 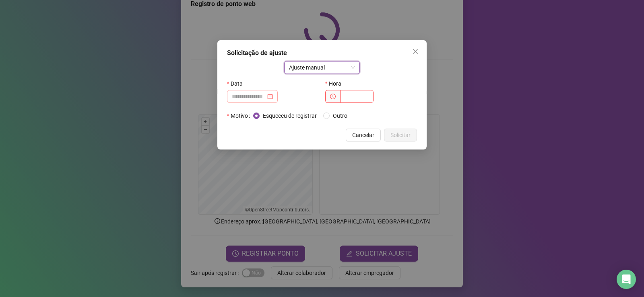 I want to click on button: Close, so click(x=415, y=51).